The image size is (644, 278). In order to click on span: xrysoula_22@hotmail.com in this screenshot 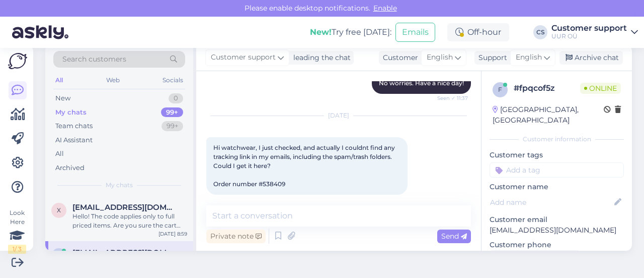, I will do `click(125, 207)`.